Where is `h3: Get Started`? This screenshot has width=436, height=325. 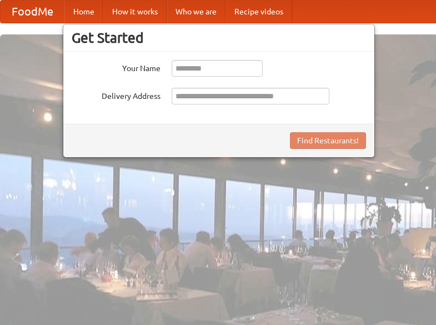
h3: Get Started is located at coordinates (219, 38).